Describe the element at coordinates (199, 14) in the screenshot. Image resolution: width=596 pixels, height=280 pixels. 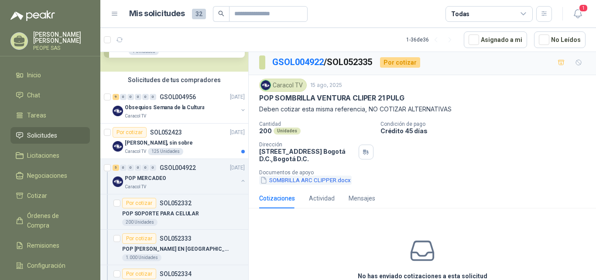
I see `span: 32` at that location.